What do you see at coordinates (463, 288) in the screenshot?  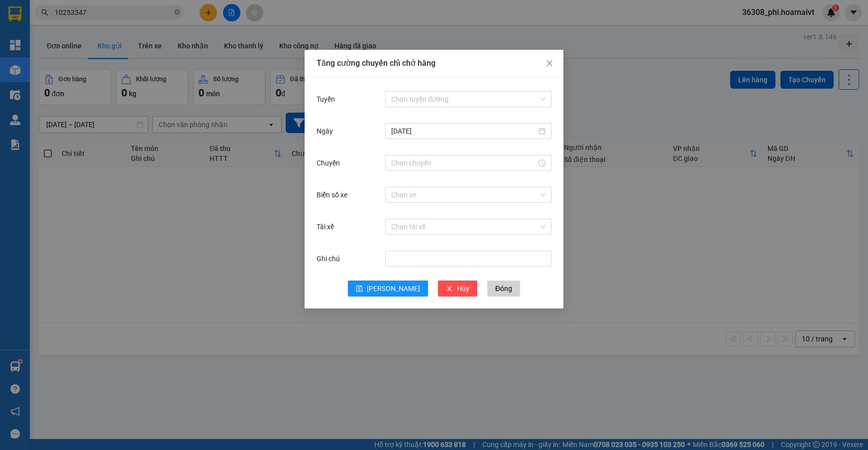 I see `span: Hủy` at bounding box center [463, 288].